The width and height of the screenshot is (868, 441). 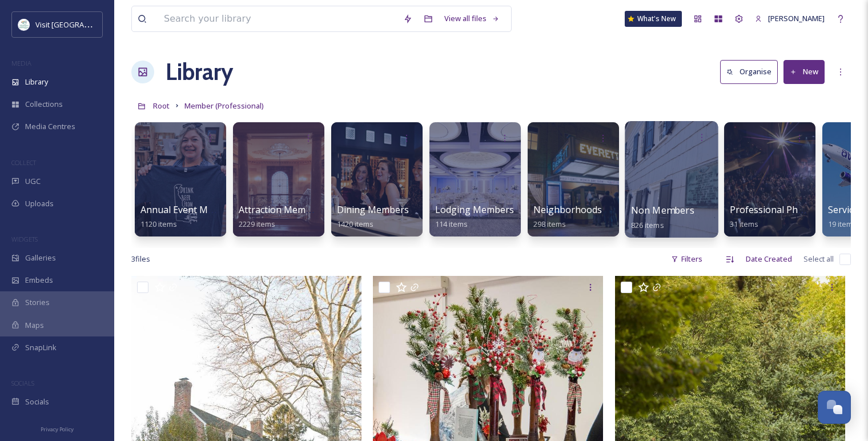 What do you see at coordinates (21, 63) in the screenshot?
I see `span: MEDIA` at bounding box center [21, 63].